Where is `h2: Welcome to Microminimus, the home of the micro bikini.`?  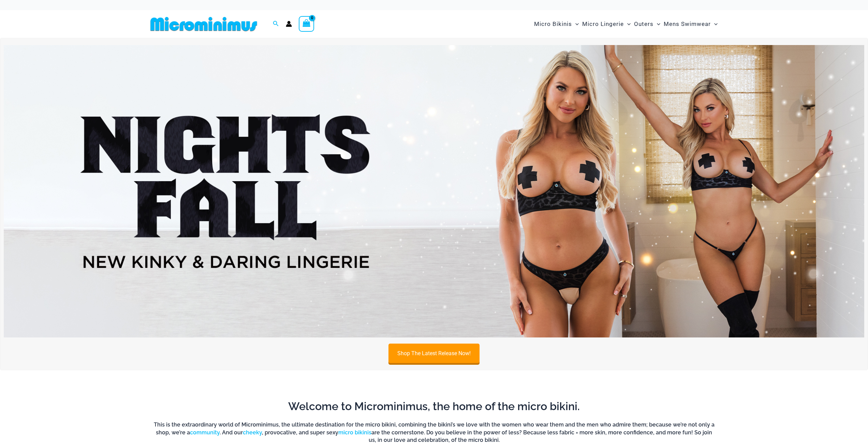
h2: Welcome to Microminimus, the home of the micro bikini. is located at coordinates (434, 406).